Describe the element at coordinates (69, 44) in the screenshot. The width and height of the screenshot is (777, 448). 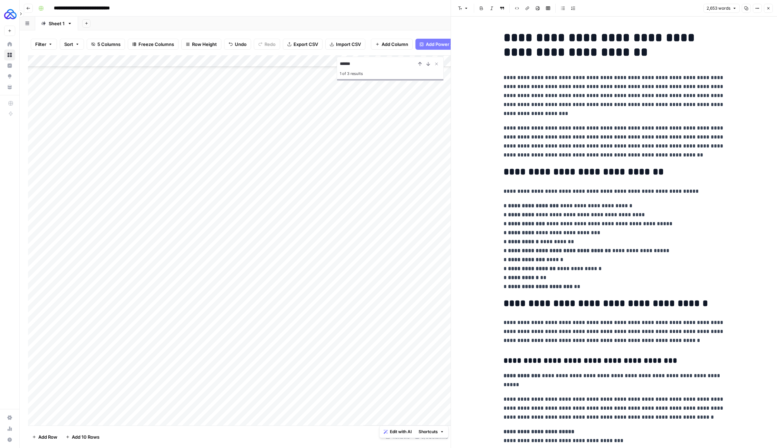
I see `span: Sort` at that location.